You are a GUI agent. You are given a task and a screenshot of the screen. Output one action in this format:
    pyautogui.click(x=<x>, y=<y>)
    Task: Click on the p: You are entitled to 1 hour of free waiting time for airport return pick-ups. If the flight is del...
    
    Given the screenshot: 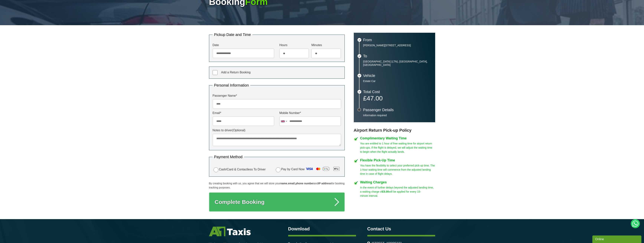 What is the action you would take?
    pyautogui.click(x=398, y=148)
    